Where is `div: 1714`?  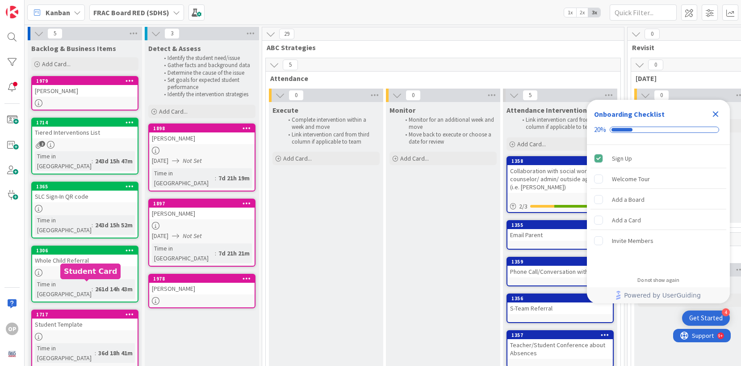
div: 1714 is located at coordinates (85, 122).